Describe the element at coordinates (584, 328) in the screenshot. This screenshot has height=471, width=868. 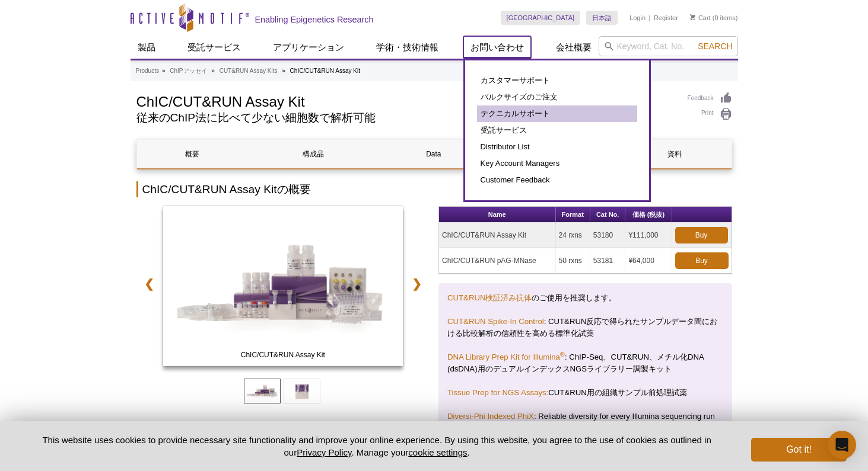
I see `p: : CUT&RUN反応で得られたサンプルデータ間における比較解析の信頼性を高める標準化試薬` at that location.